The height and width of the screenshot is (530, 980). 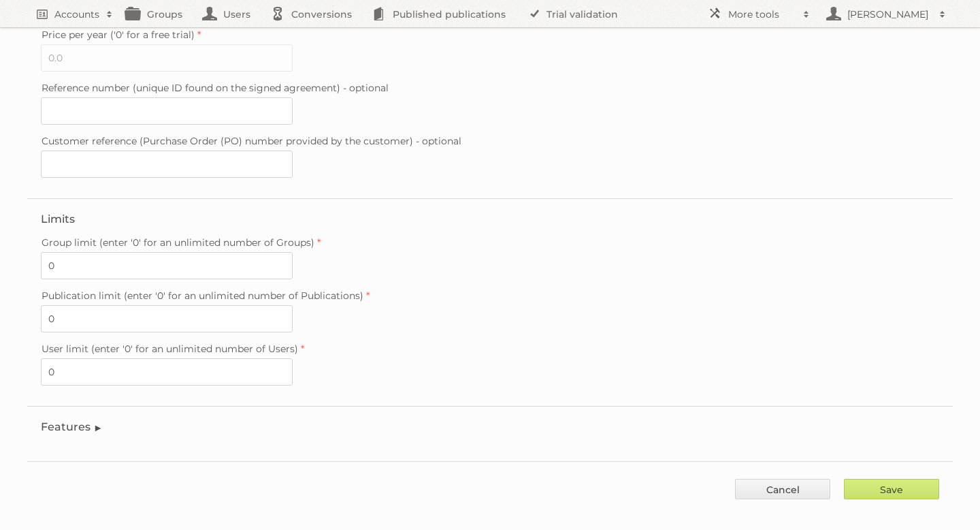 What do you see at coordinates (72, 426) in the screenshot?
I see `legend: Features` at bounding box center [72, 426].